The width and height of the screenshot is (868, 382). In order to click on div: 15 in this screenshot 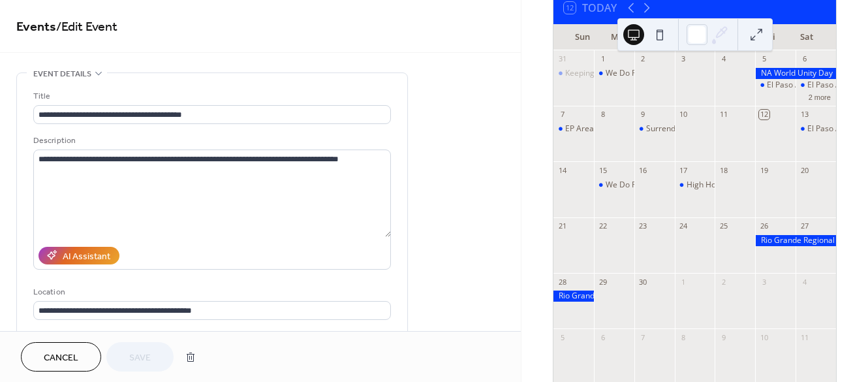, I will do `click(602, 170)`.